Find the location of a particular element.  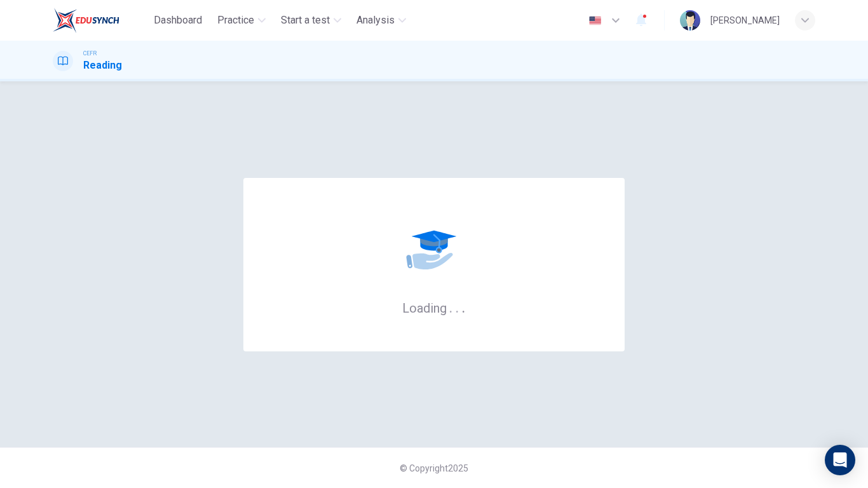

span: Analysis is located at coordinates (375, 20).